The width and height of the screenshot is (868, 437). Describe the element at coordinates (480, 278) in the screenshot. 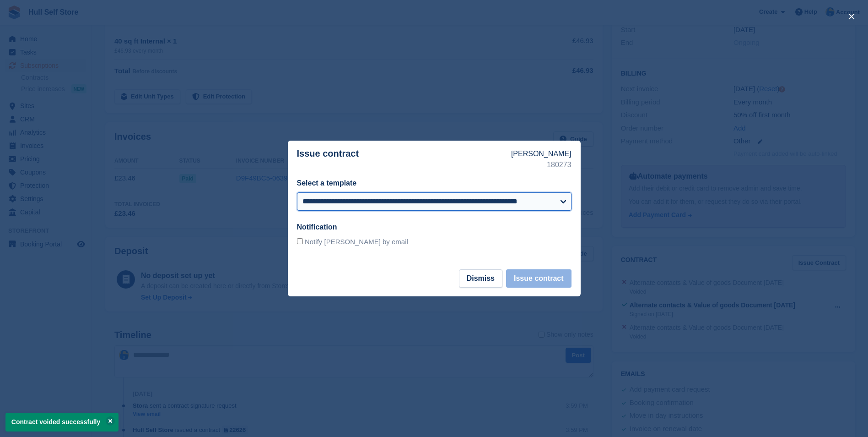

I see `button: Dismiss` at that location.